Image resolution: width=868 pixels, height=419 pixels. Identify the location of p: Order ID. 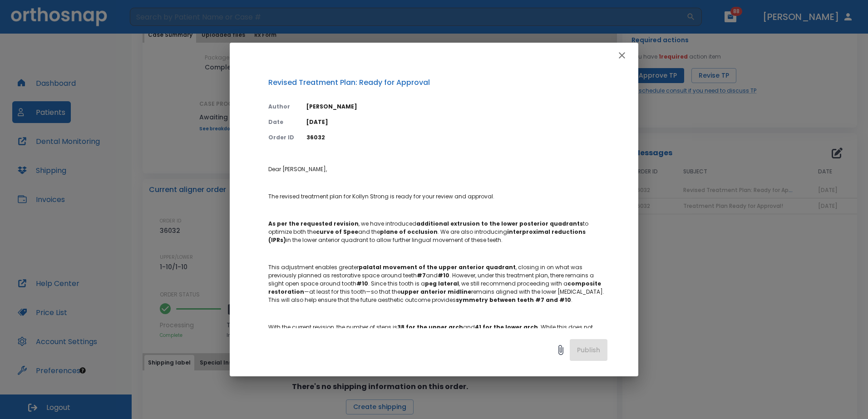
(282, 138).